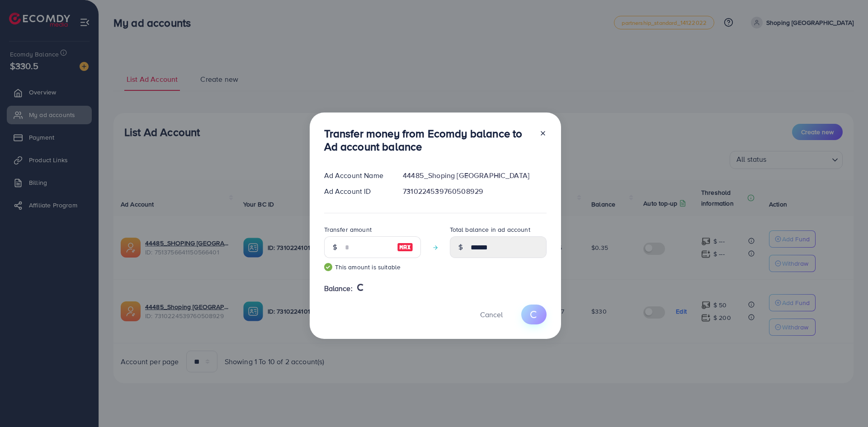  Describe the element at coordinates (474, 191) in the screenshot. I see `div: 7310224539760508929` at that location.